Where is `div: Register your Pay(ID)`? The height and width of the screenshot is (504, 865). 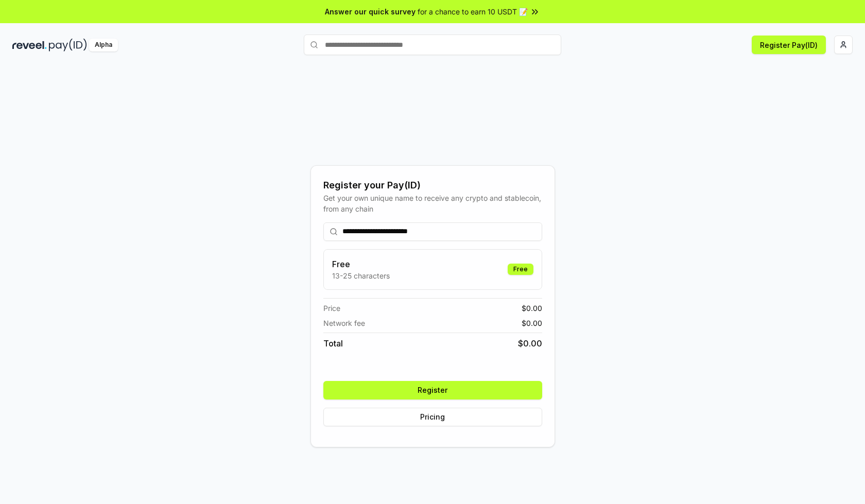
div: Register your Pay(ID) is located at coordinates (433, 185).